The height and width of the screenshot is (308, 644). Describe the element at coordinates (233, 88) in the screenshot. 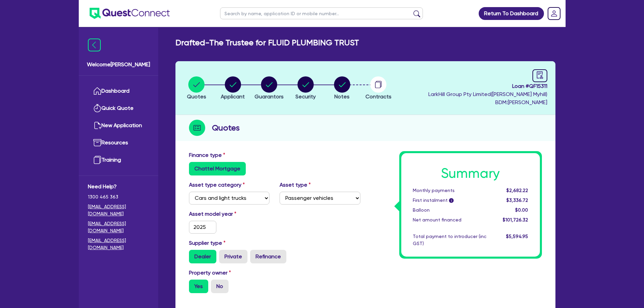

I see `button: Applicant` at that location.